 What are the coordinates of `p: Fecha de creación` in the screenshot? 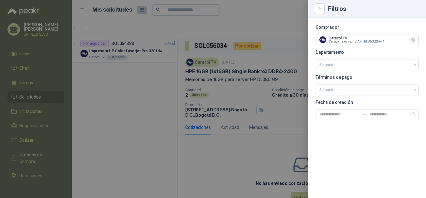 It's located at (367, 102).